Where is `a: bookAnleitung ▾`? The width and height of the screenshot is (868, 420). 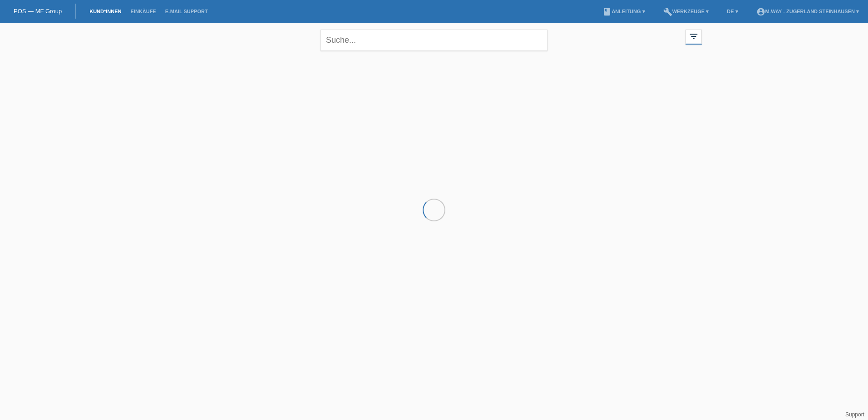
a: bookAnleitung ▾ is located at coordinates (623, 11).